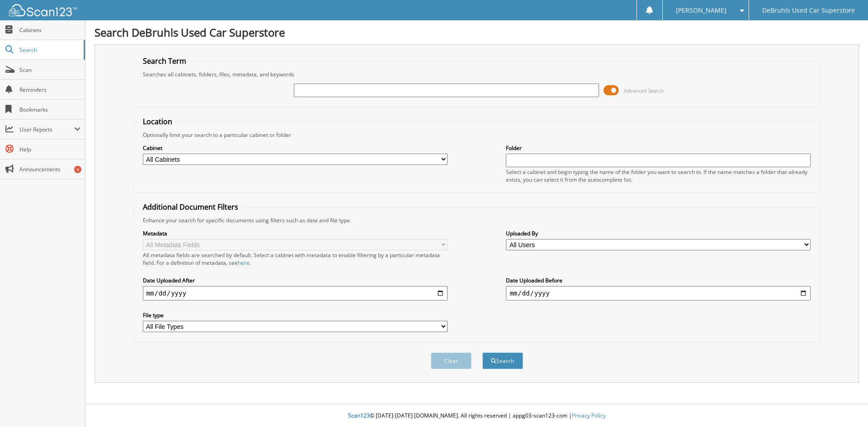 The width and height of the screenshot is (868, 427). What do you see at coordinates (477, 134) in the screenshot?
I see `div: Optionally limit your search to a particular cabinet or folder` at bounding box center [477, 134].